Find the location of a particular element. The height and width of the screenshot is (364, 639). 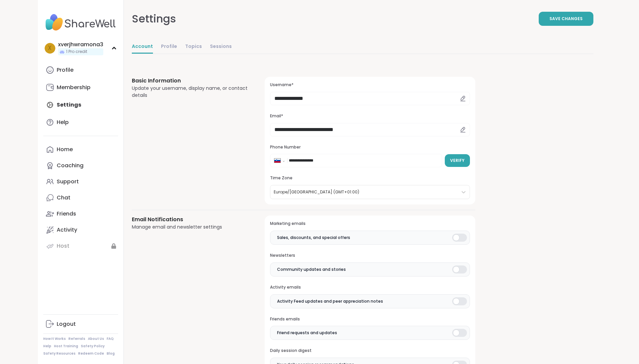

a: Chat is located at coordinates (81, 198).